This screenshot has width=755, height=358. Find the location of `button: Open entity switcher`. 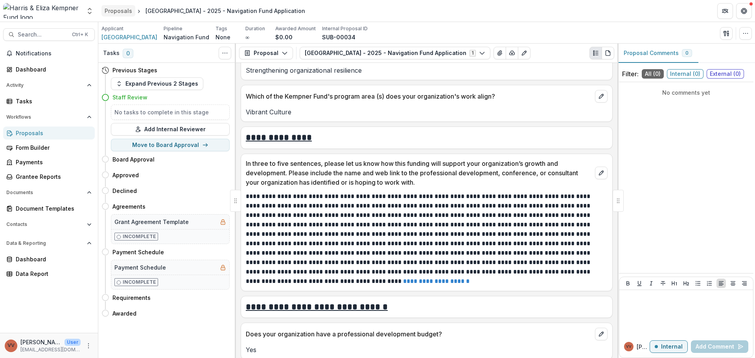

button: Open entity switcher is located at coordinates (90, 11).